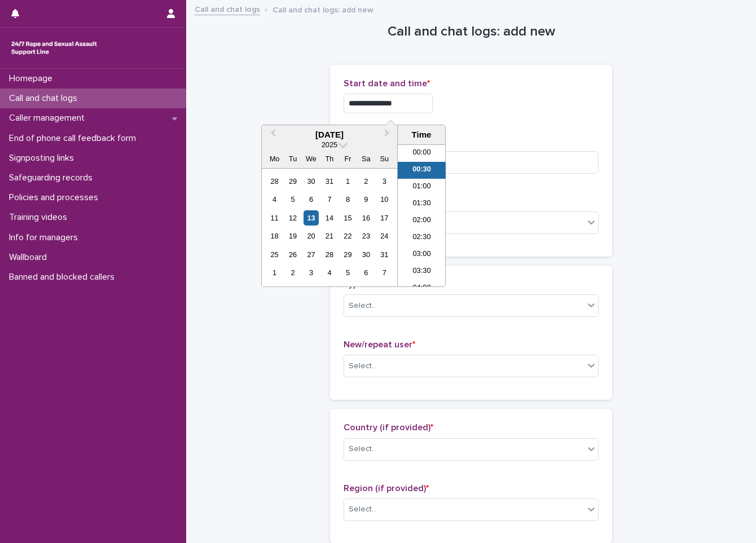  Describe the element at coordinates (311, 199) in the screenshot. I see `div: Choose Wednesday, 6 August 2025` at that location.